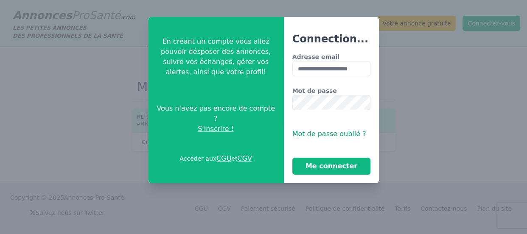 Image resolution: width=527 pixels, height=234 pixels. I want to click on span: Vous n'avez pas encore de compte ?, so click(216, 114).